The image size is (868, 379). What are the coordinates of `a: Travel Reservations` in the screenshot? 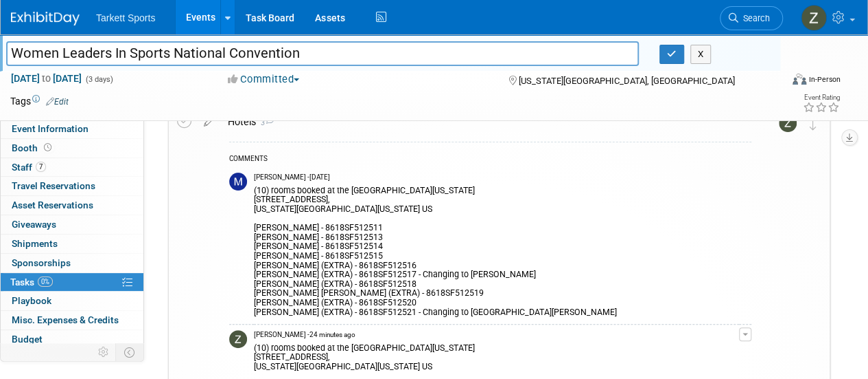 It's located at (72, 185).